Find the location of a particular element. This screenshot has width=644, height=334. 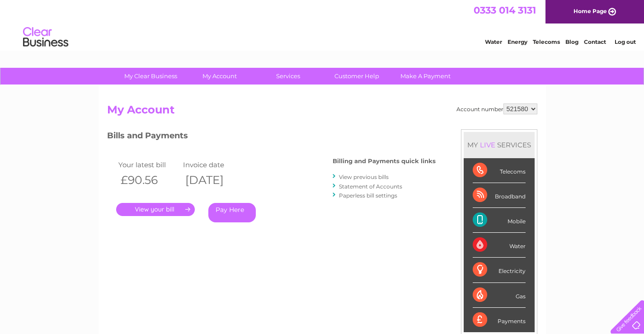

h2: My Account is located at coordinates (322, 112).